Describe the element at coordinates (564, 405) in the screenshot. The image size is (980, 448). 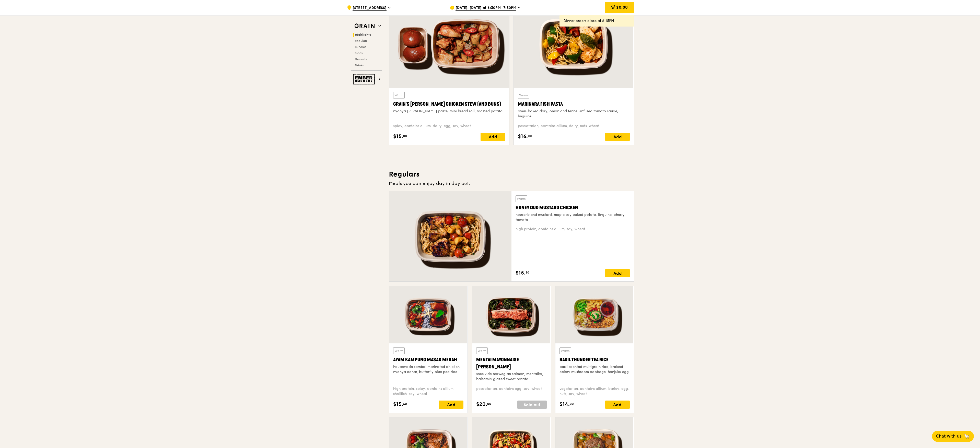
I see `span: $14.` at that location.